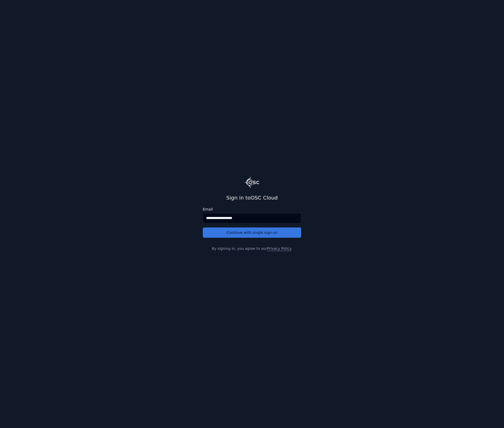  Describe the element at coordinates (252, 209) in the screenshot. I see `label: Email` at that location.